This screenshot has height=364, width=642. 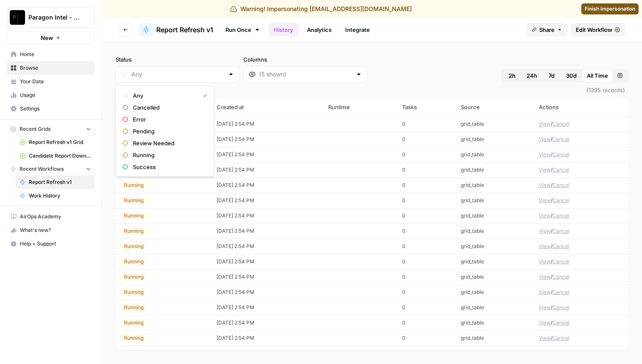 What do you see at coordinates (55, 244) in the screenshot?
I see `span: Help + Support` at bounding box center [55, 244].